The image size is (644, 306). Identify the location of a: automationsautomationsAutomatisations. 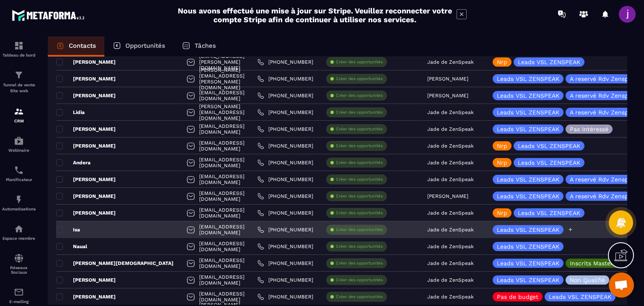
(19, 203).